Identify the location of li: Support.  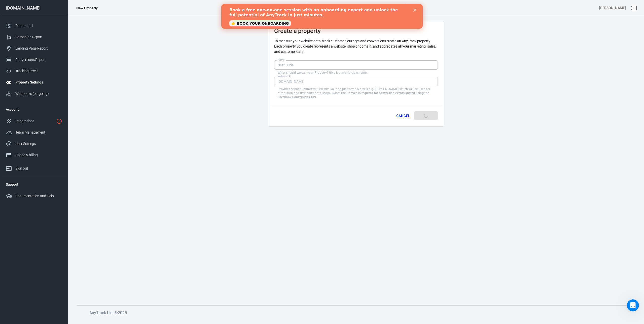
(34, 185).